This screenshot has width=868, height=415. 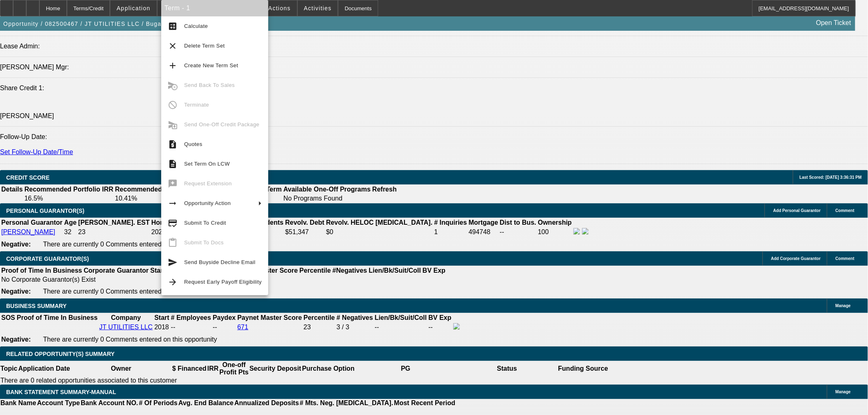 I want to click on span: Actions, so click(x=279, y=8).